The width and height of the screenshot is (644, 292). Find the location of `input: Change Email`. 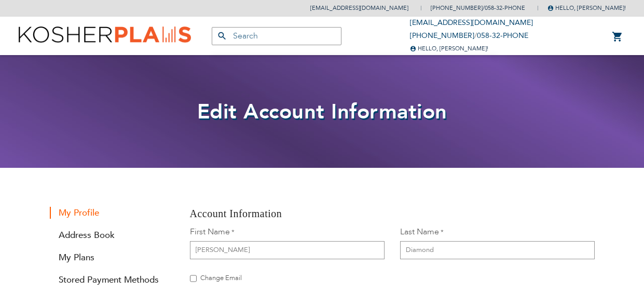

input: Change Email is located at coordinates (193, 278).